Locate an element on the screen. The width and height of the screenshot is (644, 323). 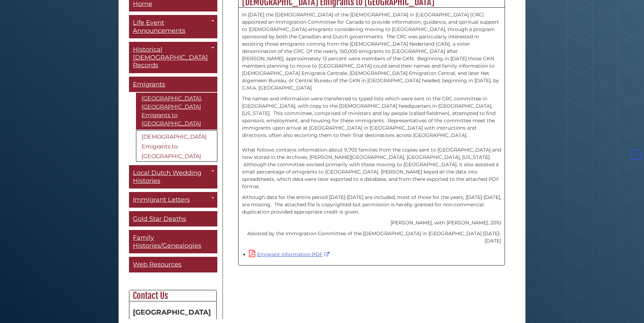
span: Emigrants is located at coordinates (149, 84).